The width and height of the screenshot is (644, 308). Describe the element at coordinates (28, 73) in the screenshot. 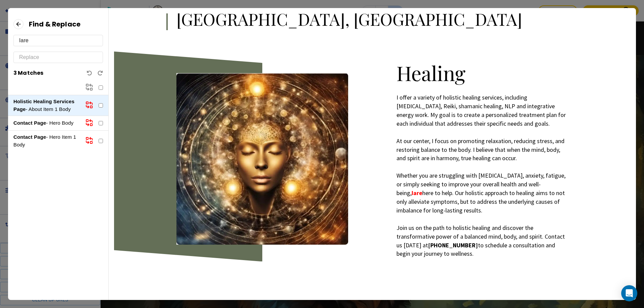

I see `h6: 3 Matches` at that location.